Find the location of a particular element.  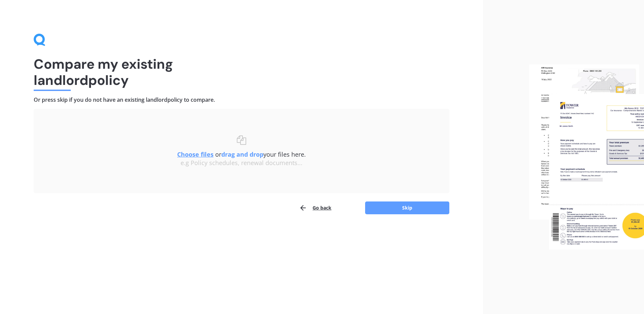

h4: Or press skip if you do not have an existing landlord policy to compare. is located at coordinates (242, 100).